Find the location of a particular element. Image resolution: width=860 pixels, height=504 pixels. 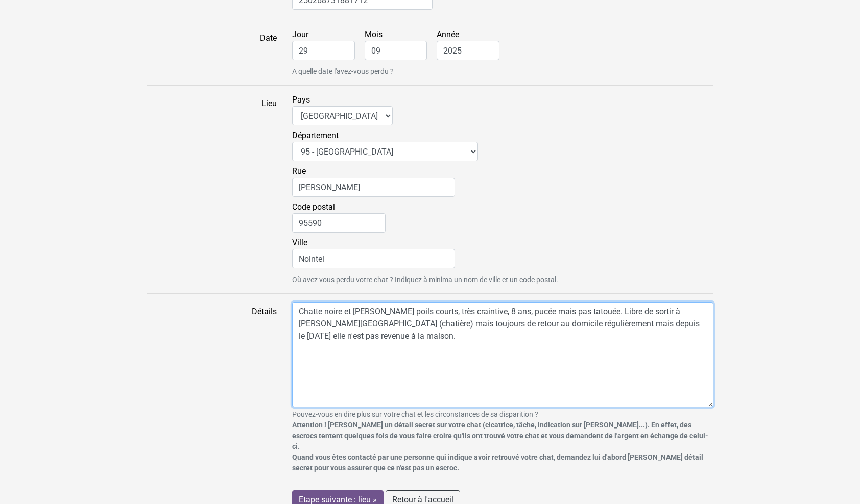

input: Mois is located at coordinates (396, 50).